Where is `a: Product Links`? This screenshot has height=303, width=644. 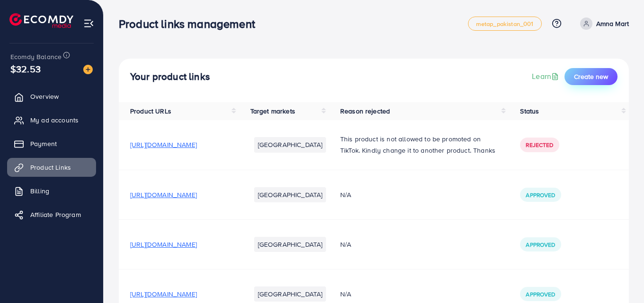
a: Product Links is located at coordinates (51, 167).